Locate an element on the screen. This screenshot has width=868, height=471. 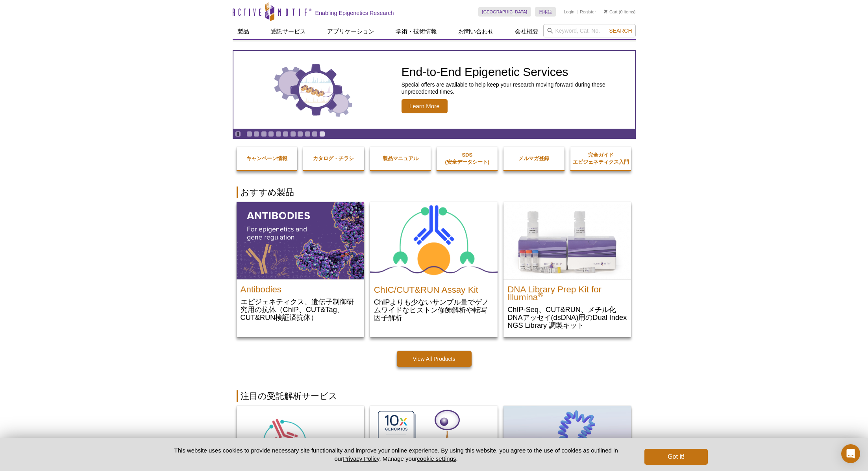
a: Go to slide 6 is located at coordinates (286, 134).